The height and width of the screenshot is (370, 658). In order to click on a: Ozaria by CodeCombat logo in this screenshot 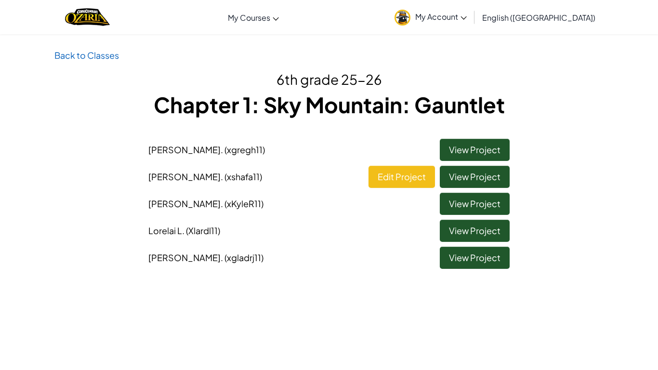, I will do `click(87, 17)`.